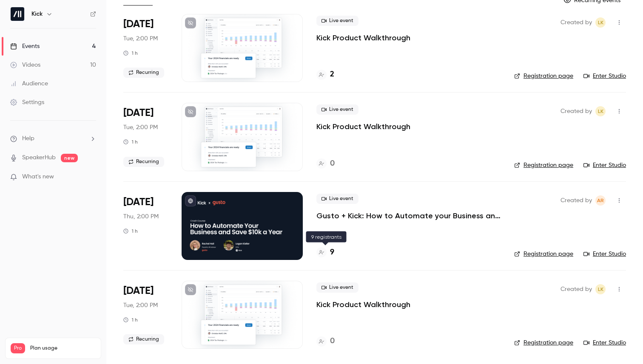 This screenshot has width=643, height=364. Describe the element at coordinates (326, 253) in the screenshot. I see `a: 9` at that location.